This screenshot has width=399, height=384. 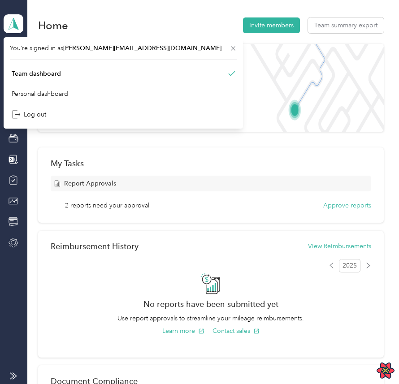 What do you see at coordinates (347, 205) in the screenshot?
I see `button: Approve reports` at bounding box center [347, 205].